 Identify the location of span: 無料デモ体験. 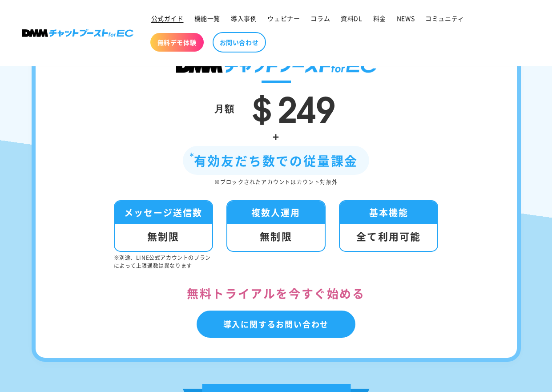
(177, 42).